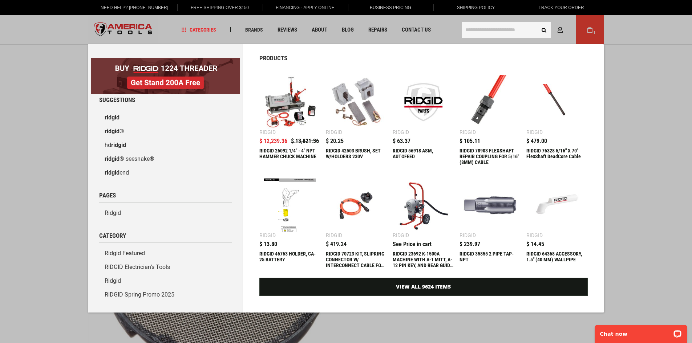 The height and width of the screenshot is (343, 692). Describe the element at coordinates (273, 58) in the screenshot. I see `span: Products` at that location.